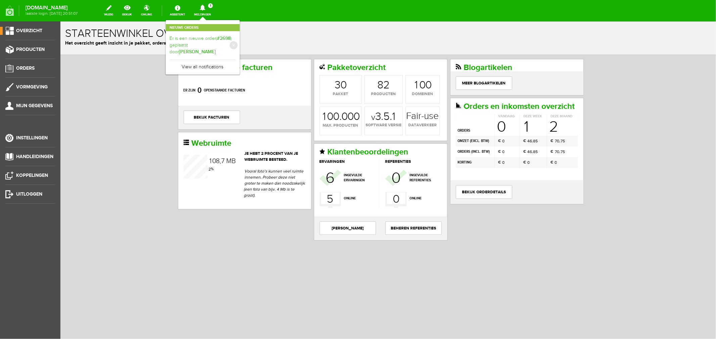 This screenshot has height=339, width=716. I want to click on span: dataverkeer, so click(362, 104).